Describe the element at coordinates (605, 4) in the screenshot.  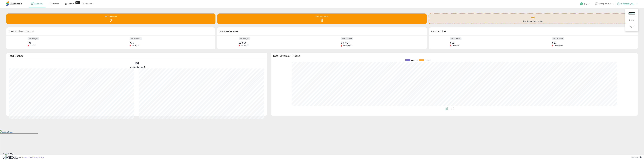
I see `span: Shopping JCM` at that location.